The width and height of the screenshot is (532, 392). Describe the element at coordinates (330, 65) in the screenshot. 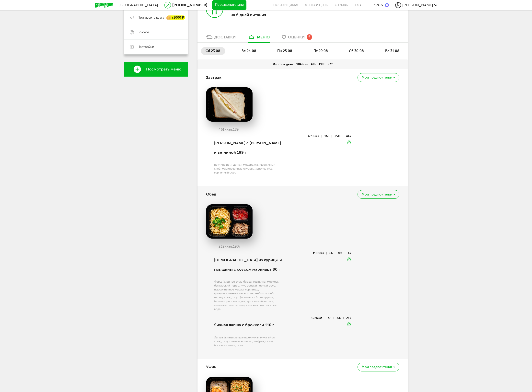

I see `div: 97` at that location.